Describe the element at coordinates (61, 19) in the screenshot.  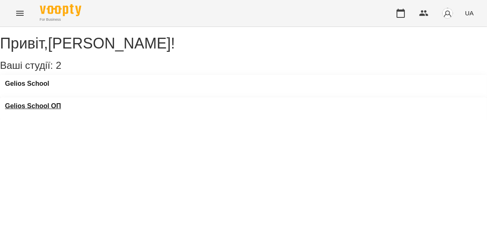
I see `span: For Business` at that location.